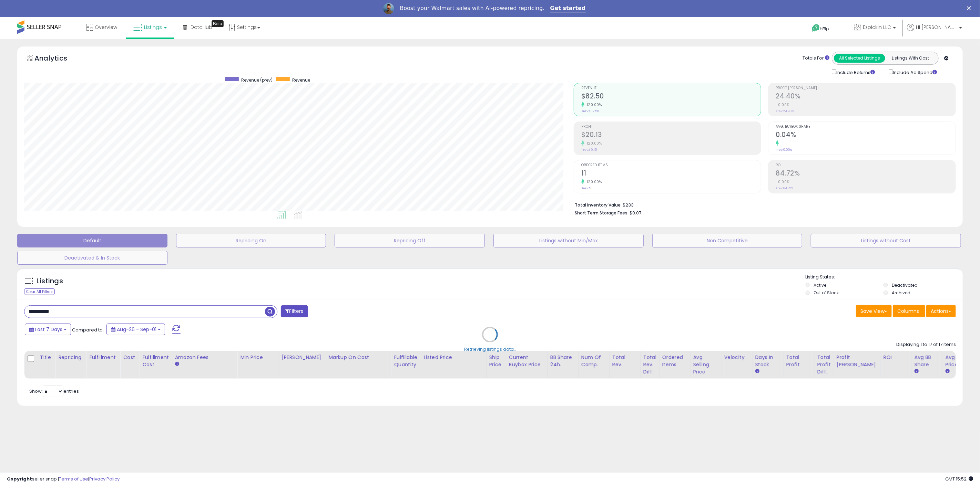 This screenshot has width=980, height=486. Describe the element at coordinates (635, 213) in the screenshot. I see `span: $0.07` at that location.